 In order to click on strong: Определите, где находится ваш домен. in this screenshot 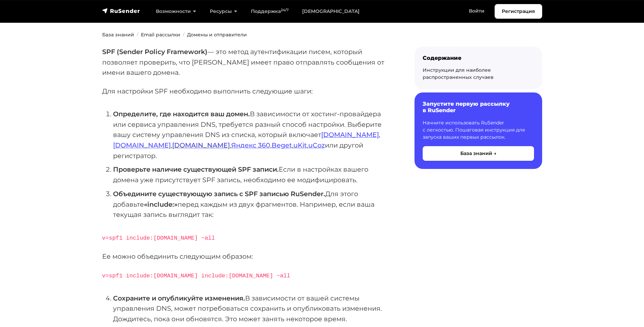, I will do `click(181, 114)`.